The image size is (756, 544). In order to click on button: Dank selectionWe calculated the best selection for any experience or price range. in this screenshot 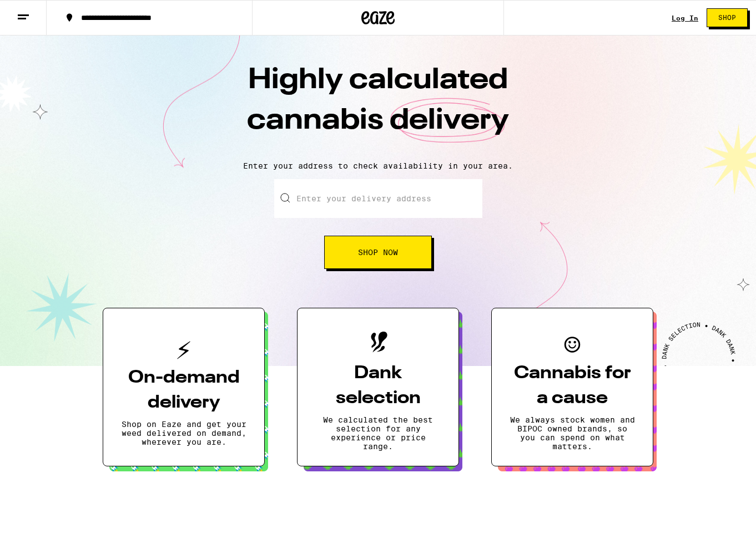, I will do `click(378, 387)`.